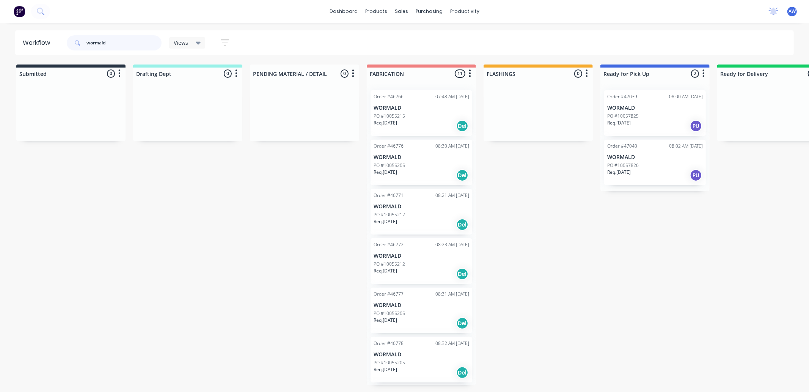 This screenshot has height=392, width=809. What do you see at coordinates (623, 165) in the screenshot?
I see `p: PO #10057826` at bounding box center [623, 165].